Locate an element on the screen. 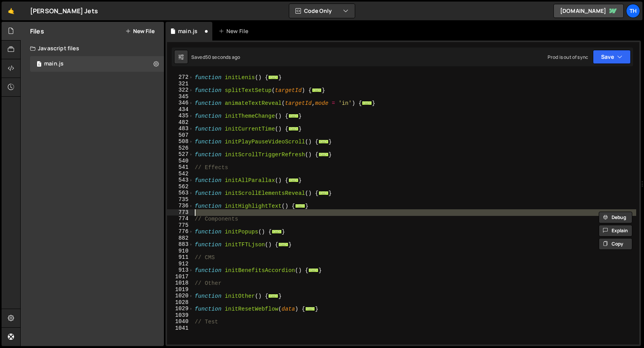  div: 910 is located at coordinates (180, 251).